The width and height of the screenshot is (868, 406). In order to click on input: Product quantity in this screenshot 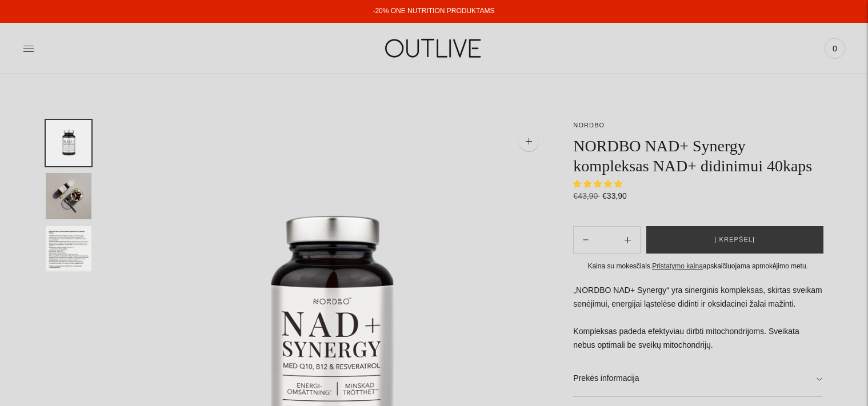, I will do `click(606, 240)`.